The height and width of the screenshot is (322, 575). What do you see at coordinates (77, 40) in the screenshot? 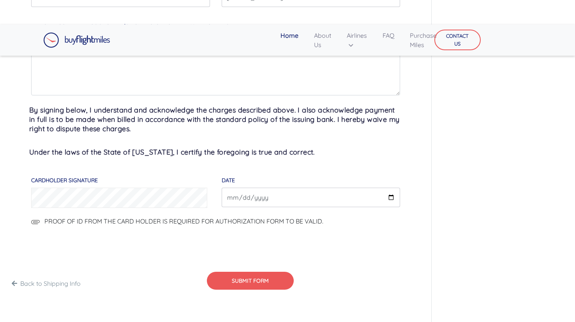
I see `a: Buy Flight Miles Logo` at bounding box center [77, 40].